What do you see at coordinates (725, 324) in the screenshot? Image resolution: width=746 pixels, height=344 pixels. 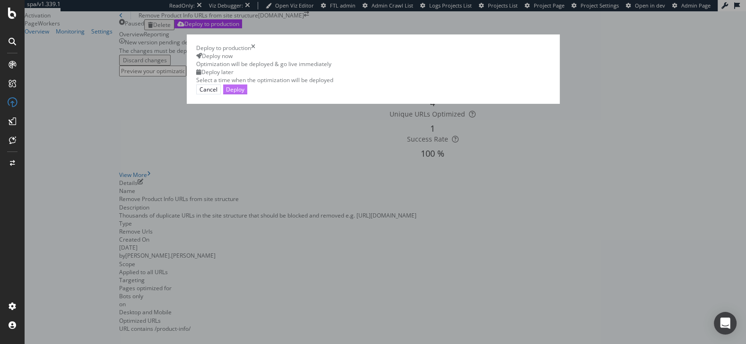 I see `div: Open Intercom Messenger` at bounding box center [725, 324].